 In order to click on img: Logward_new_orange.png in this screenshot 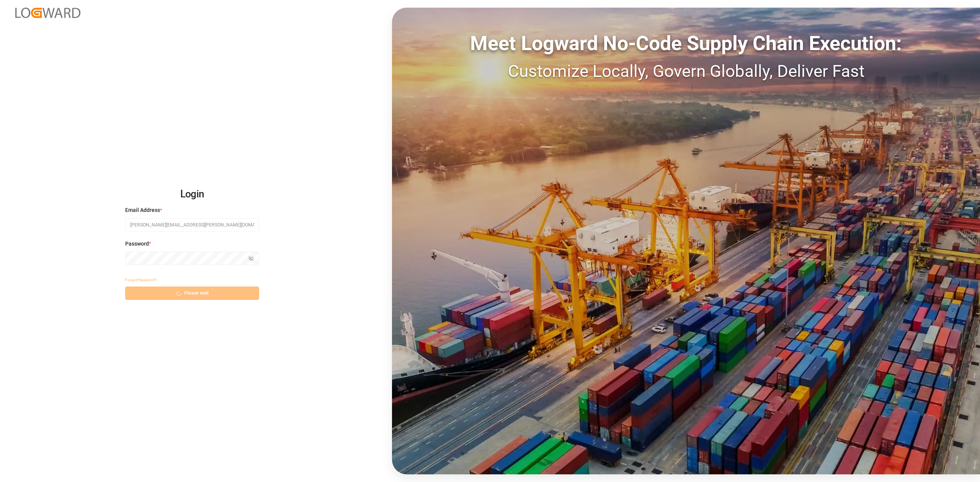, I will do `click(48, 12)`.